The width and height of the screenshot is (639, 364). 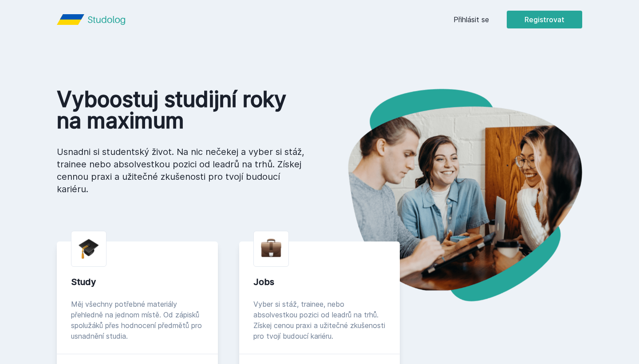 What do you see at coordinates (320, 320) in the screenshot?
I see `div: Vyber si stáž, trainee, nebo absolvestkou pozici od leadrů na trhů. Získej cenou praxi a užitečné...` at bounding box center [320, 320].